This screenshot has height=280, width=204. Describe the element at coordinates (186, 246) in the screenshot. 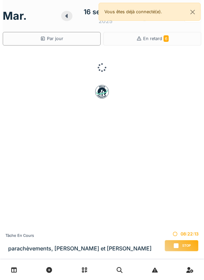

I see `span: Stop` at that location.